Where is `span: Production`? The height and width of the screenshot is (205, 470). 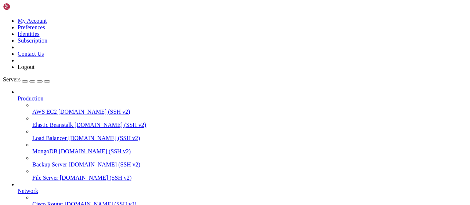 span: Production is located at coordinates (30, 98).